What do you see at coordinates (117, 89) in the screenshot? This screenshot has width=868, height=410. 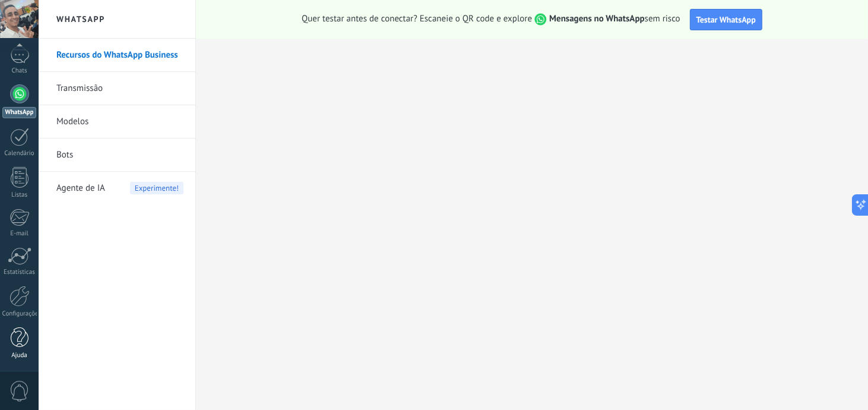 I see `li: Transmissão` at bounding box center [117, 89].